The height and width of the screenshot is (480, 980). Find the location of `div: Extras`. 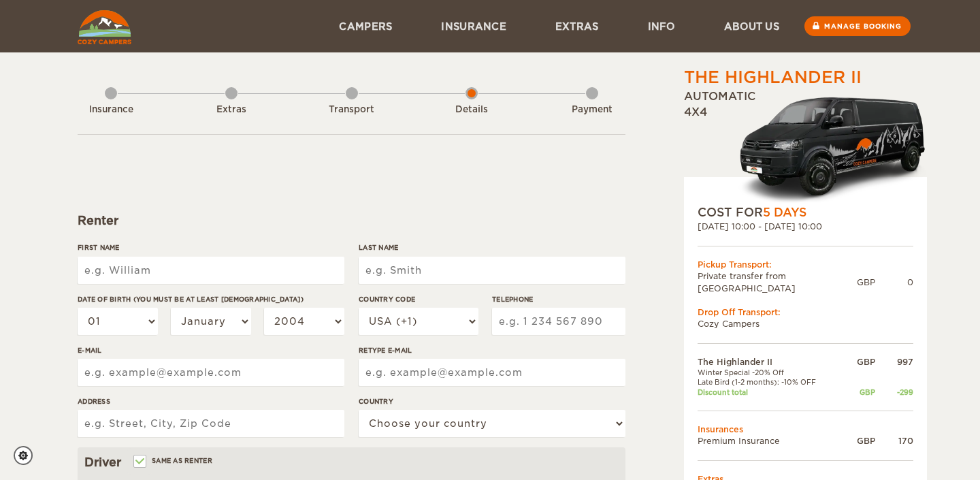

div: Extras is located at coordinates (232, 110).